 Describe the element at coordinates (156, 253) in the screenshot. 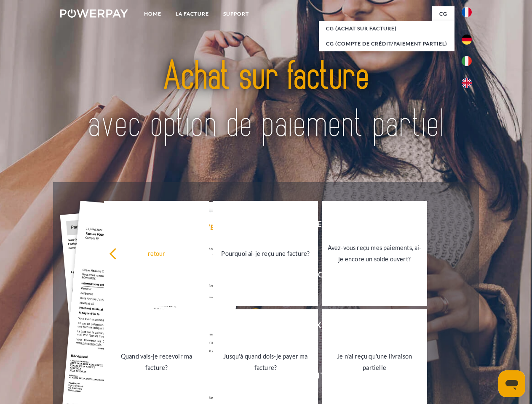

I see `div: retour` at that location.